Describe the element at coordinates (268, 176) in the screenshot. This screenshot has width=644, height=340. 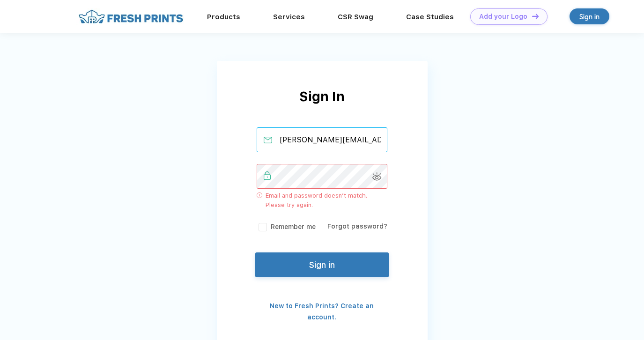
I see `img: password_active.svg` at that location.